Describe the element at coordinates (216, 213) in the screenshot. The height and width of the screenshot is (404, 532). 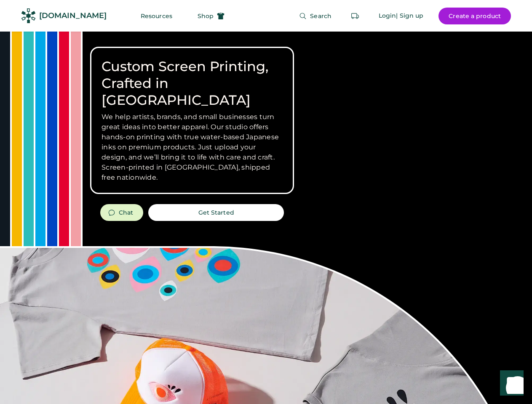
I see `button: Get Started` at that location.